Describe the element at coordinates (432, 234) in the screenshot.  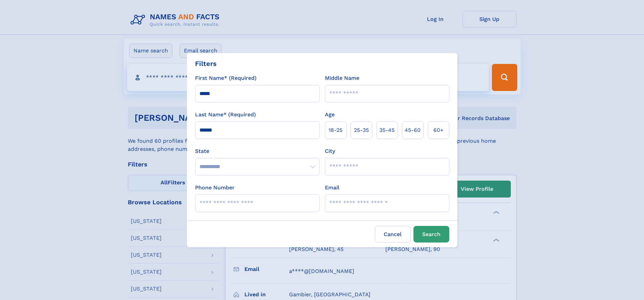
I see `button: Search` at that location.